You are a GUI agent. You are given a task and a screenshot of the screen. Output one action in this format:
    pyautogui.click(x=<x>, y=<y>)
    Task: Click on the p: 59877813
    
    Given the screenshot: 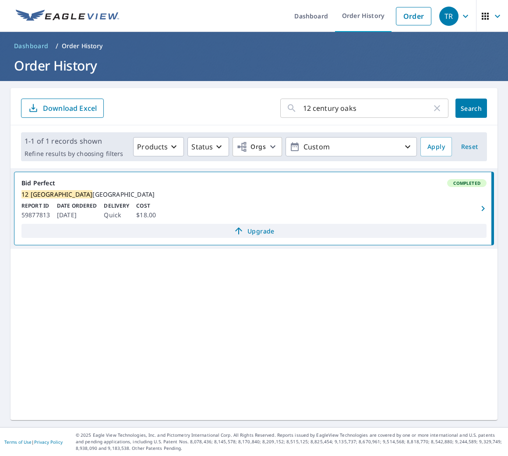 What is the action you would take?
    pyautogui.click(x=35, y=215)
    